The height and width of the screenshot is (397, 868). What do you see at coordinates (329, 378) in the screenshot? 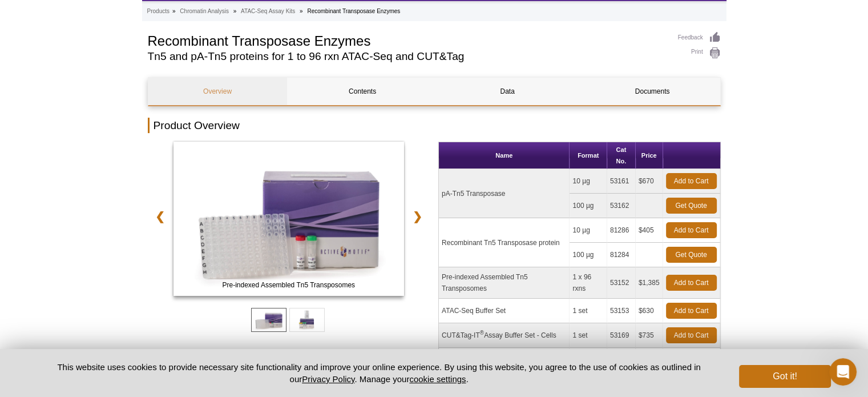
I see `a: Privacy Policy` at bounding box center [329, 378].